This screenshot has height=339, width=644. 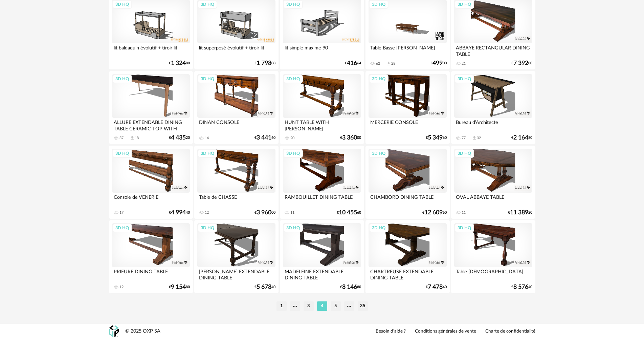 I want to click on a: 3D HQ ALLURE EXTENDABLE DINING TABLE CERAMIC TOP WITH OAK... 37 Download icon 18 €4 43520, so click(x=151, y=108).